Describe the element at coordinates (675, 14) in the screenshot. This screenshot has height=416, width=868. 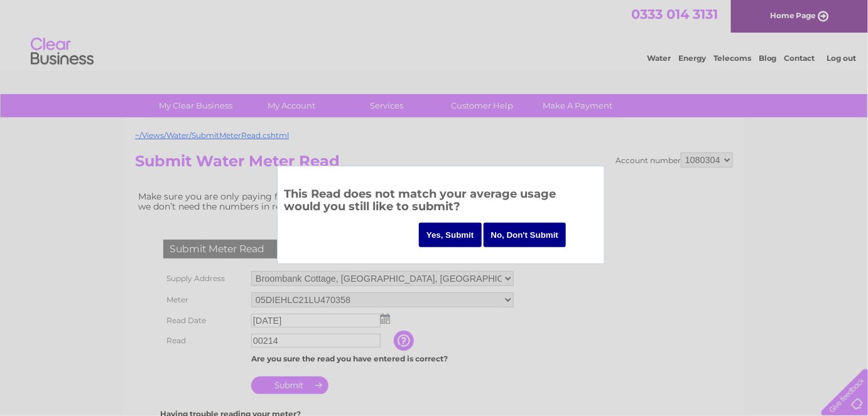
I see `a: 0333 014 3131` at that location.